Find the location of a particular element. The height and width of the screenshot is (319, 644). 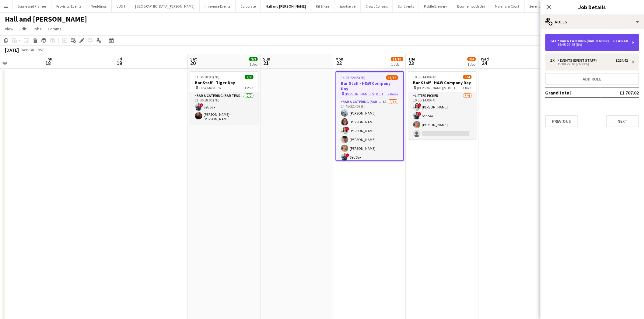

a: View is located at coordinates (9, 29).